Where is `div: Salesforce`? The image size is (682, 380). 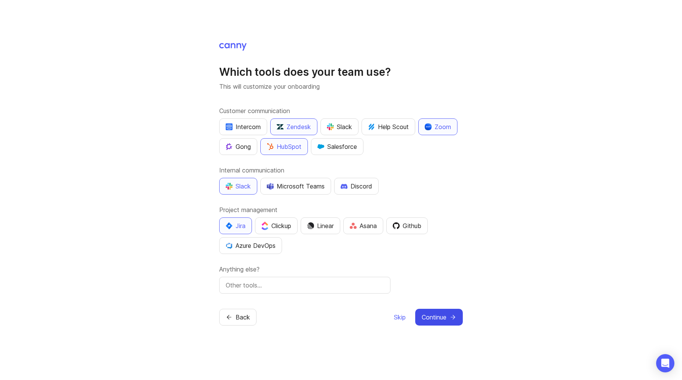
div: Salesforce is located at coordinates (337, 146).